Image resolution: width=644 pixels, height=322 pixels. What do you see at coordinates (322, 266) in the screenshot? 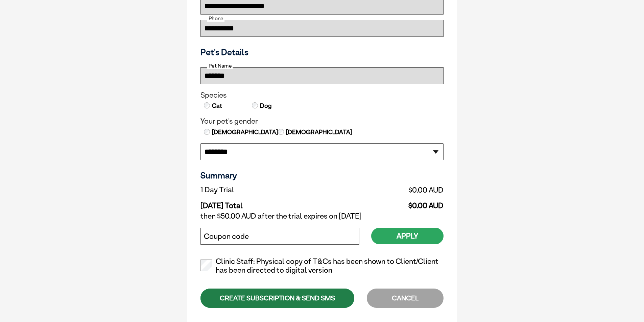
I see `label: Clinic Staff: Physical copy of T&Cs has been shown to Client/Client has been directed to digital ...` at bounding box center [322, 266].